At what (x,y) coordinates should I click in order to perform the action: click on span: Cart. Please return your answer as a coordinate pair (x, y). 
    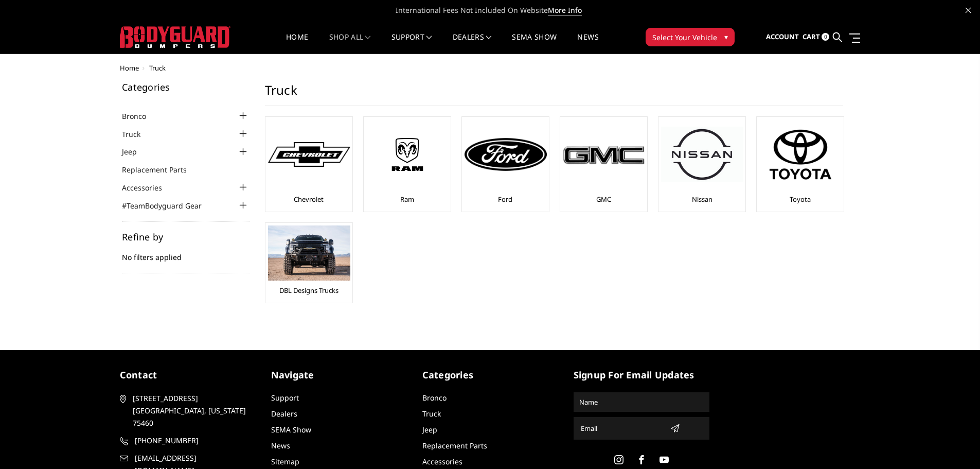
    Looking at the image, I should click on (811, 36).